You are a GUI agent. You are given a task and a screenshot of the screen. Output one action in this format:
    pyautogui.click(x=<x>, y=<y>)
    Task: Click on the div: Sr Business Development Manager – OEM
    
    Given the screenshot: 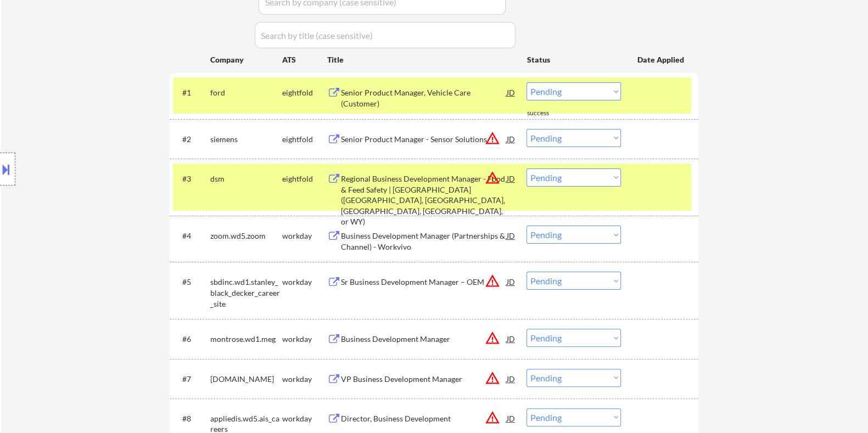 What is the action you would take?
    pyautogui.click(x=423, y=282)
    